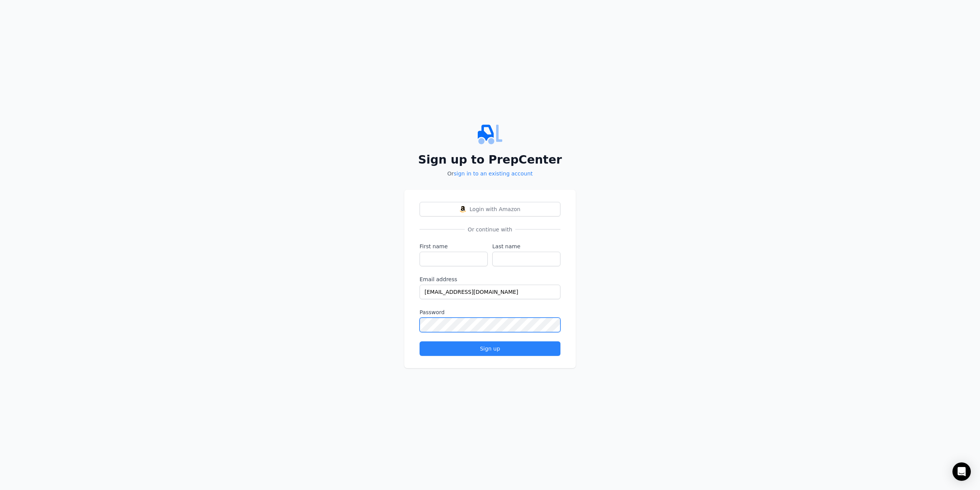 This screenshot has width=980, height=490. What do you see at coordinates (490, 349) in the screenshot?
I see `button: Sign up` at bounding box center [490, 349].